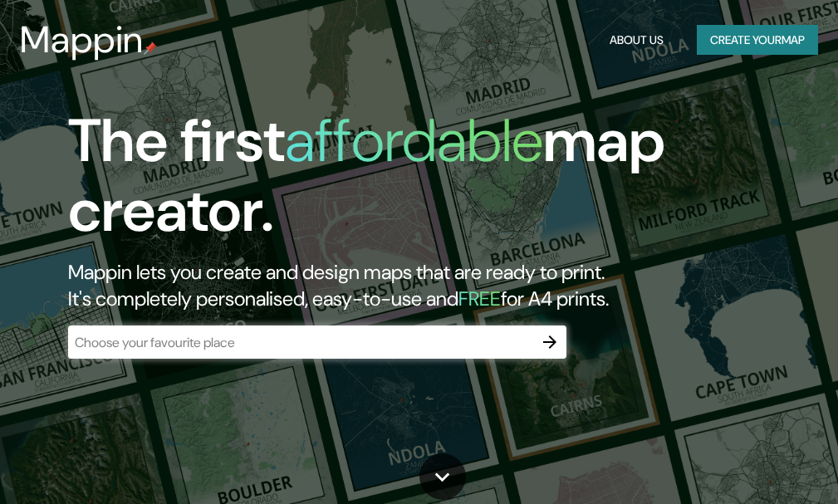 Image resolution: width=838 pixels, height=504 pixels. I want to click on h2: Mappin lets you create and design maps that are ready to print. It's completely personalised, eas..., so click(403, 286).